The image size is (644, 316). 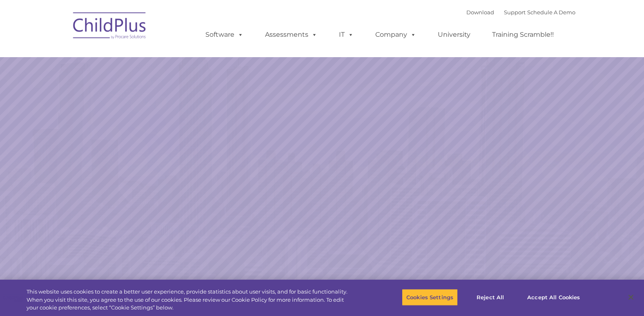 I want to click on button: Accept All Cookies, so click(x=553, y=298).